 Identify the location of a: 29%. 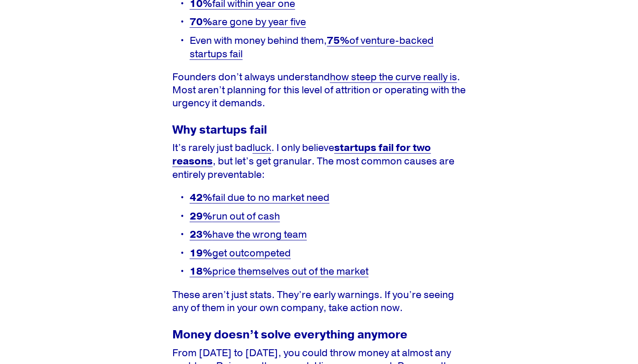
(201, 216).